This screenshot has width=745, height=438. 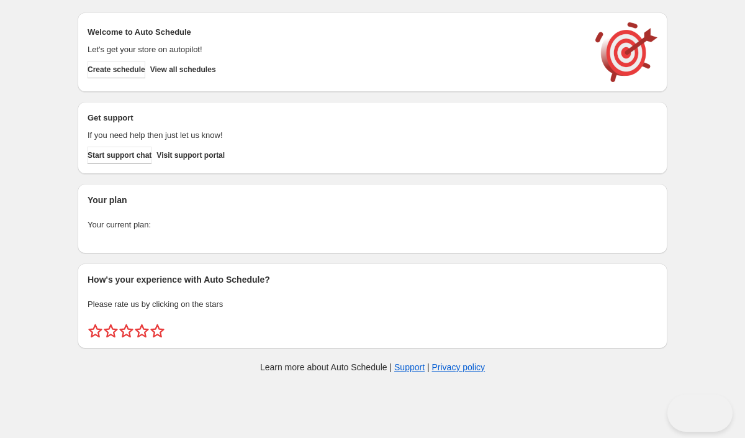 I want to click on p: Your current plan:, so click(x=373, y=225).